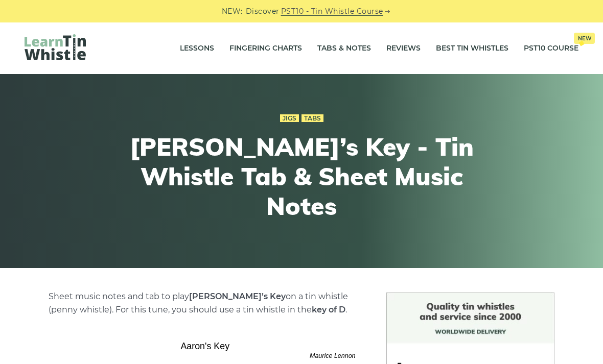  I want to click on img: LearnTinWhistle.com, so click(55, 47).